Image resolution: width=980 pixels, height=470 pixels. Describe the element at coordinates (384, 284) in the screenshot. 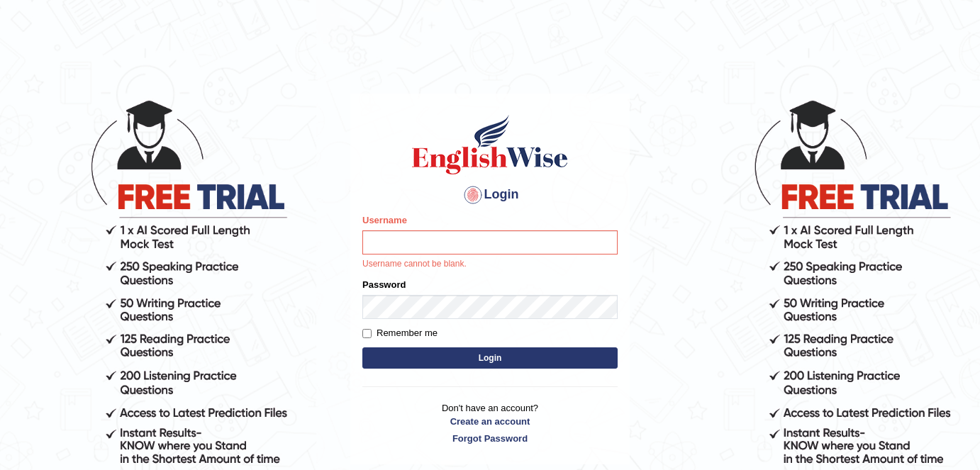

I see `label: Password` at that location.